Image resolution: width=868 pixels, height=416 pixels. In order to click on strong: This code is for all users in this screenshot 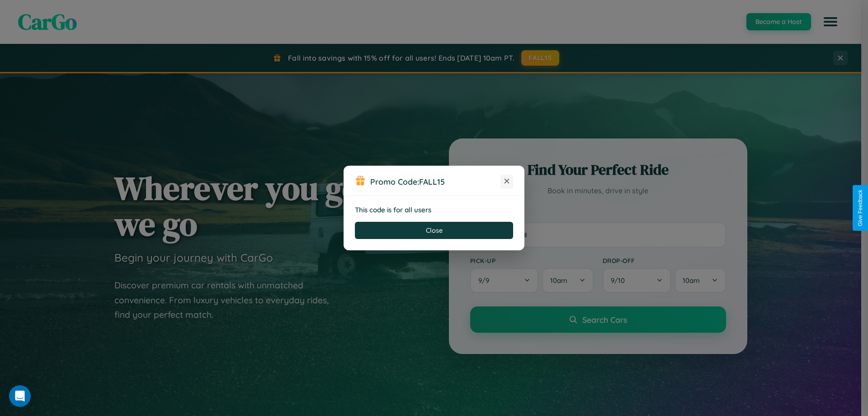, I will do `click(393, 209)`.